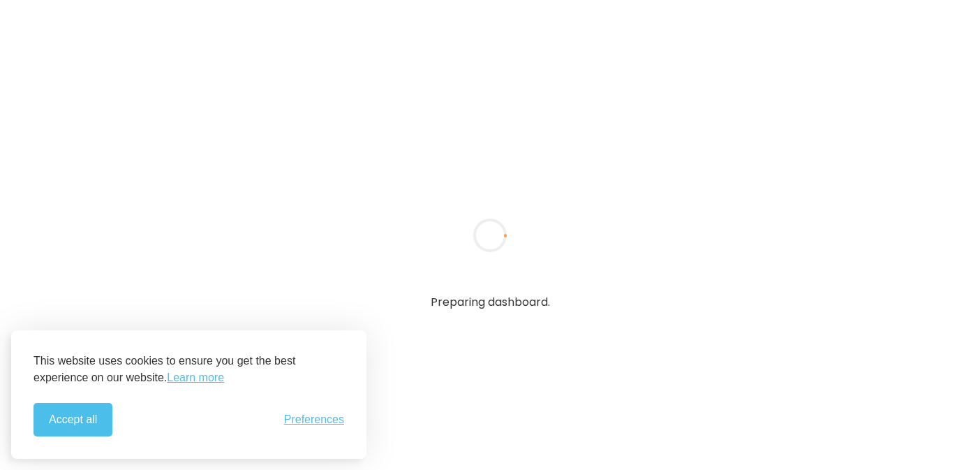 Image resolution: width=980 pixels, height=470 pixels. I want to click on button: Accept all cookies, so click(73, 420).